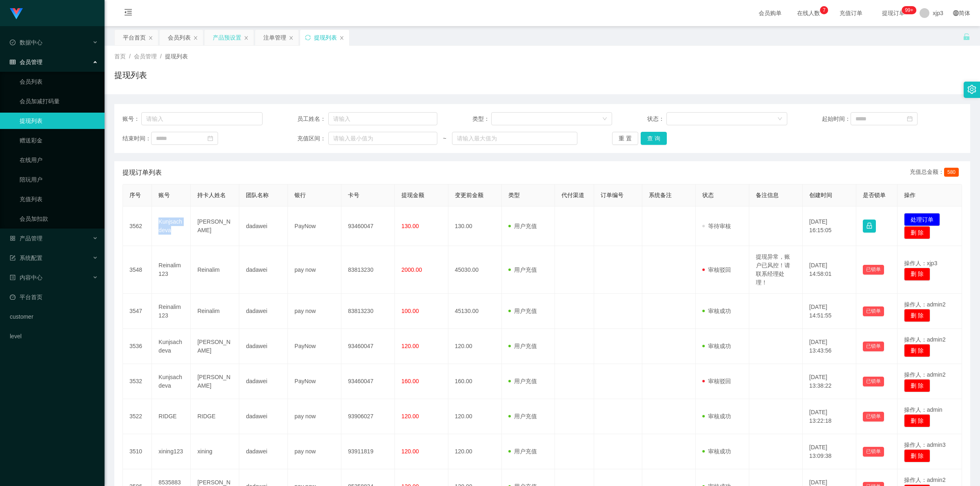 This screenshot has width=980, height=486. Describe the element at coordinates (821, 195) in the screenshot. I see `span: 创建时间` at that location.